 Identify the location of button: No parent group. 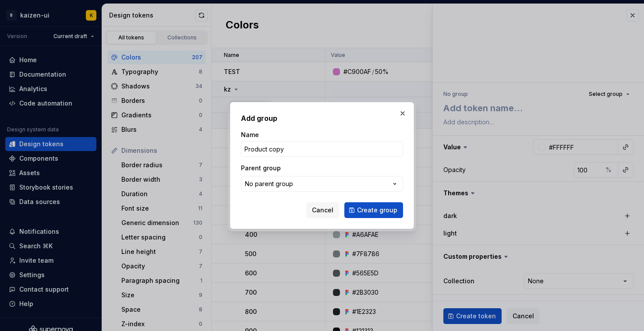
(322, 184).